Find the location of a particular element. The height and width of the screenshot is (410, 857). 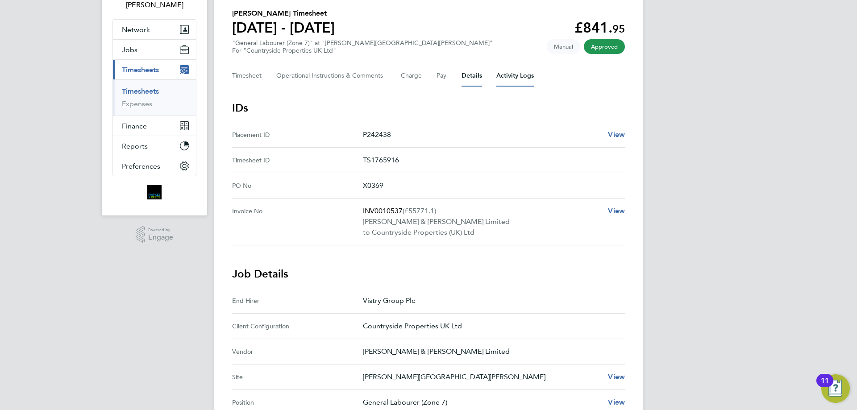

button: Timesheets is located at coordinates (154, 70).